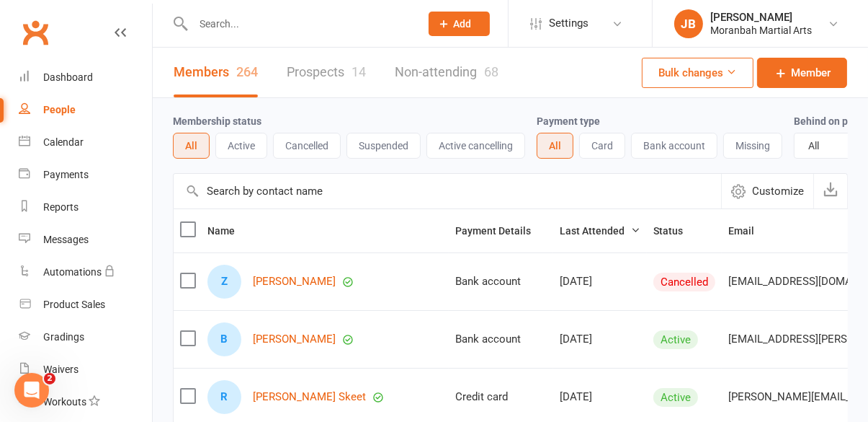 The height and width of the screenshot is (422, 868). I want to click on div: Royden, so click(224, 397).